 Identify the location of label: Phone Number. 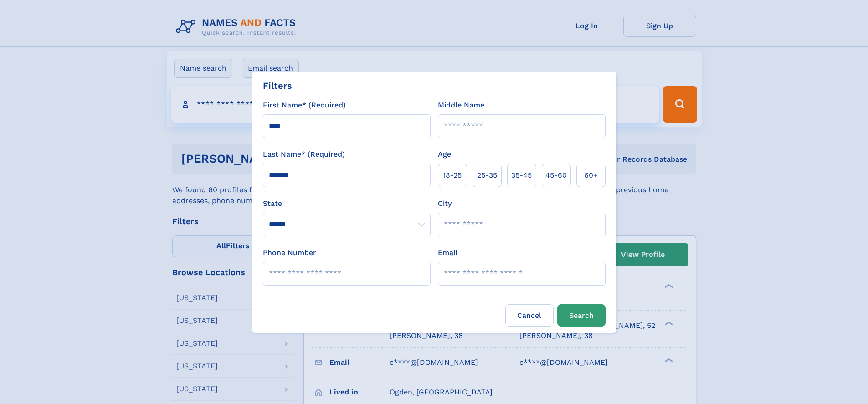
(290, 253).